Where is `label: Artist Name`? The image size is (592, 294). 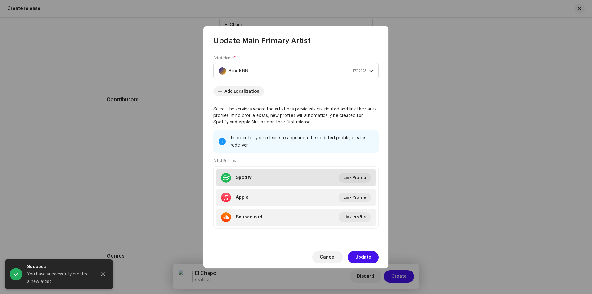
label: Artist Name is located at coordinates (224, 58).